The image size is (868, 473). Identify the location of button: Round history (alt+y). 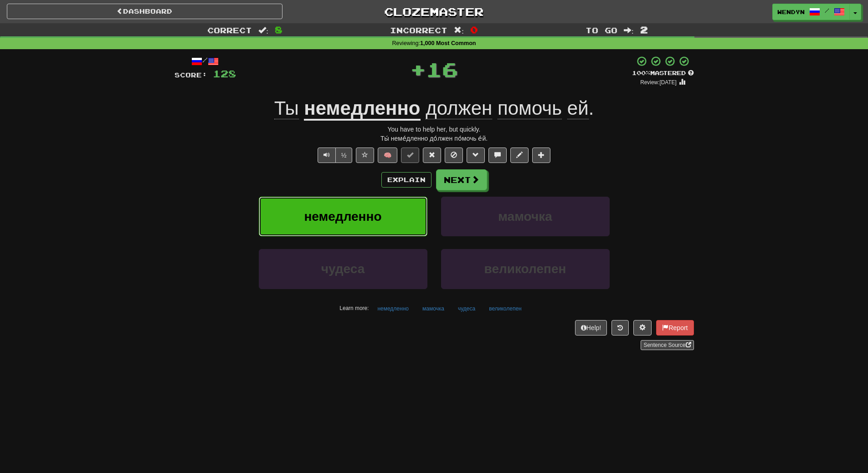
(620, 328).